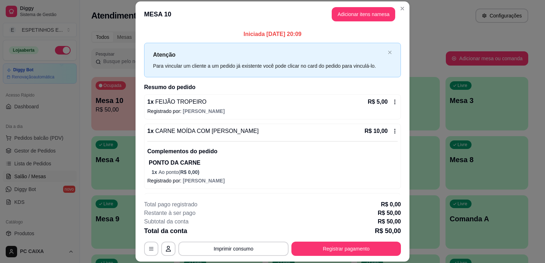 This screenshot has width=545, height=263. What do you see at coordinates (402, 9) in the screenshot?
I see `button: Close` at bounding box center [402, 9].